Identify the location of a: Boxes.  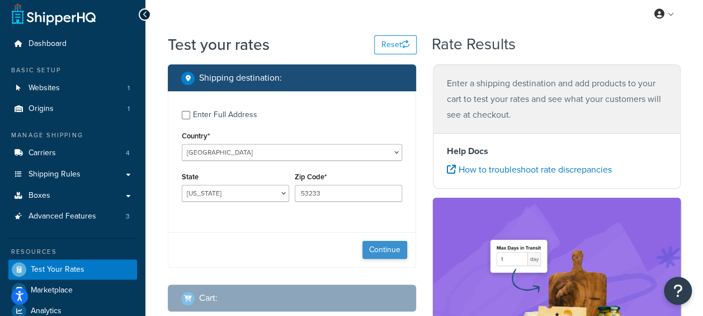
(73, 195).